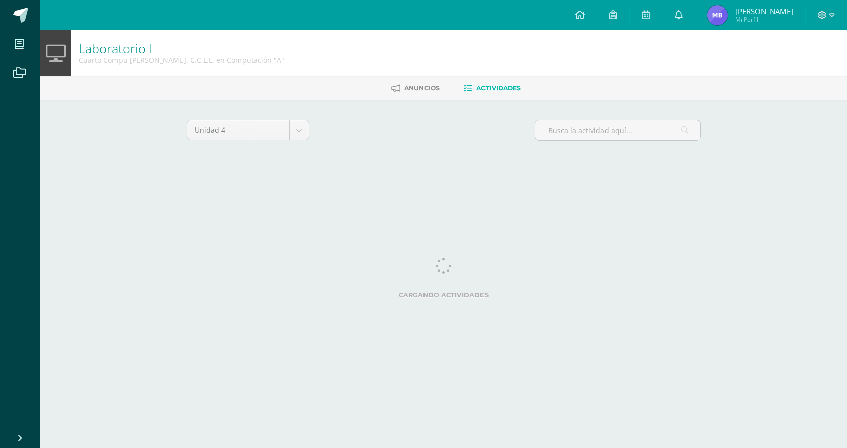 This screenshot has width=847, height=448. I want to click on img: c1186d3e17668bc055c04b6cc0173f89.png, so click(718, 15).